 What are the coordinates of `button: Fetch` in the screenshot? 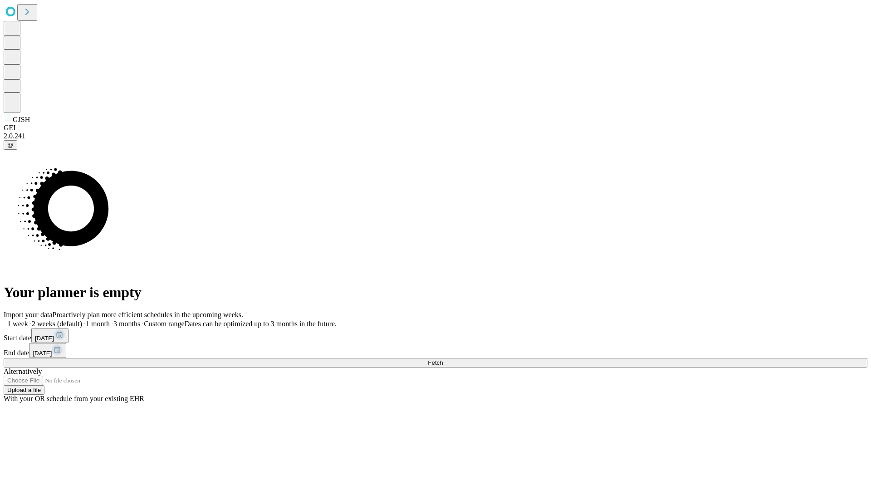 It's located at (435, 362).